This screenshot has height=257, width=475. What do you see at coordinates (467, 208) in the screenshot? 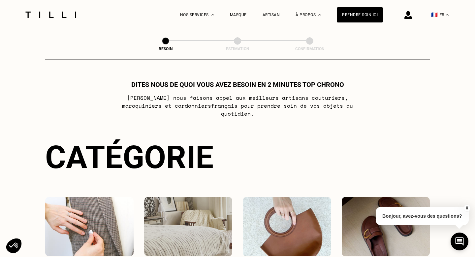
I see `button: X` at bounding box center [467, 208].